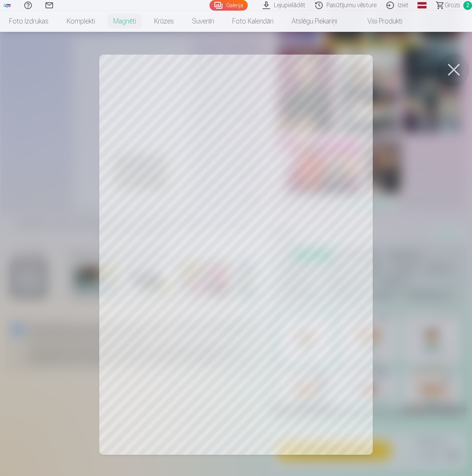 This screenshot has width=472, height=476. I want to click on span: 2, so click(468, 5).